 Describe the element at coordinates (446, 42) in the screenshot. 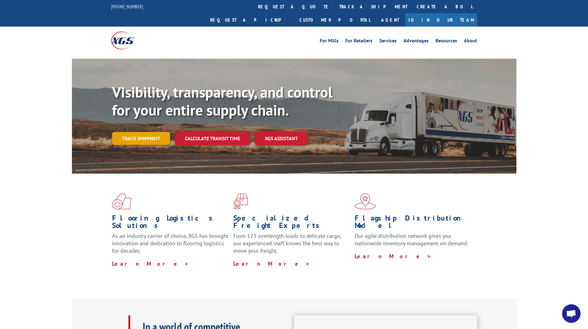

I see `a: Resources` at that location.